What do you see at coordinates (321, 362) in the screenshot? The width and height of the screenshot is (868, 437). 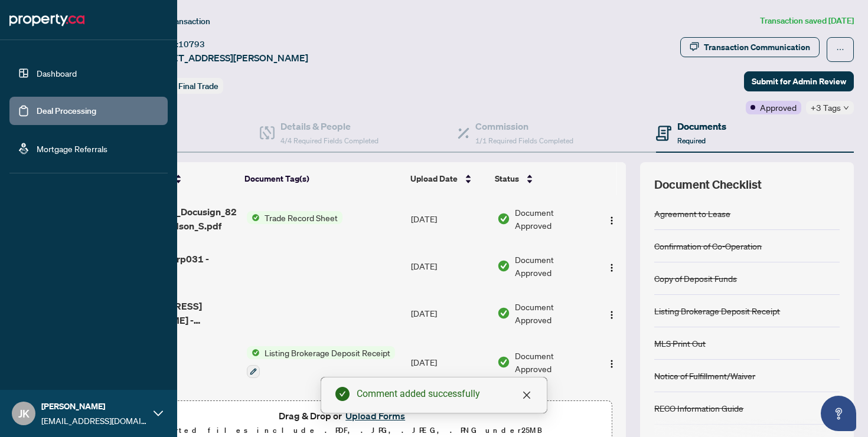 I see `button: Status IconListing Brokerage Deposit Receipt` at bounding box center [321, 362].